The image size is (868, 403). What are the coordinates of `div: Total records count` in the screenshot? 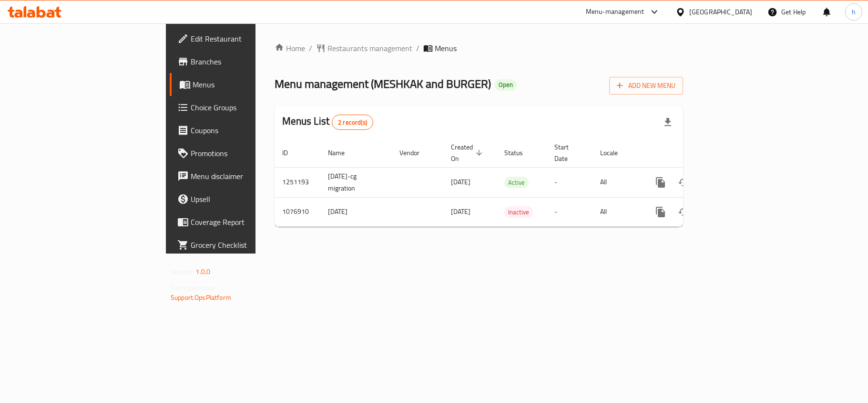 It's located at (352, 122).